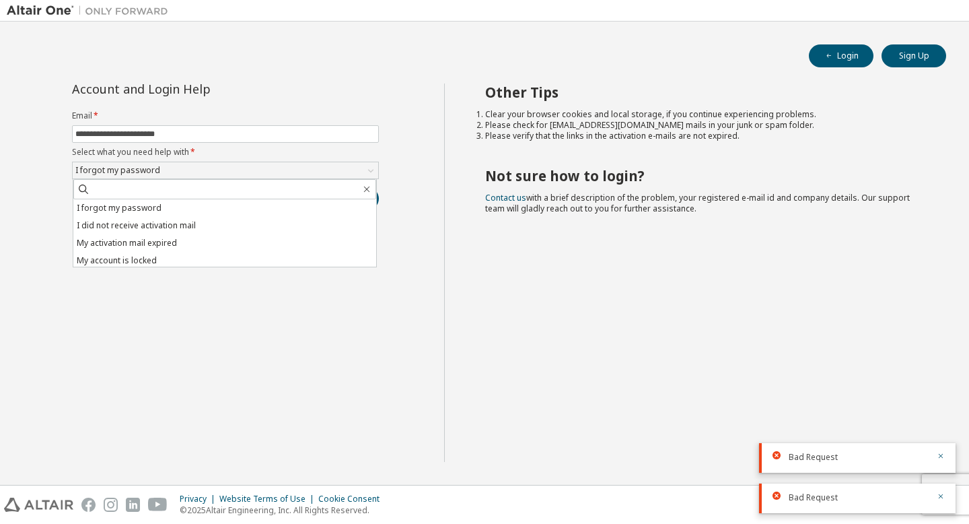  Describe the element at coordinates (704, 176) in the screenshot. I see `h2: Not sure how to login?` at that location.